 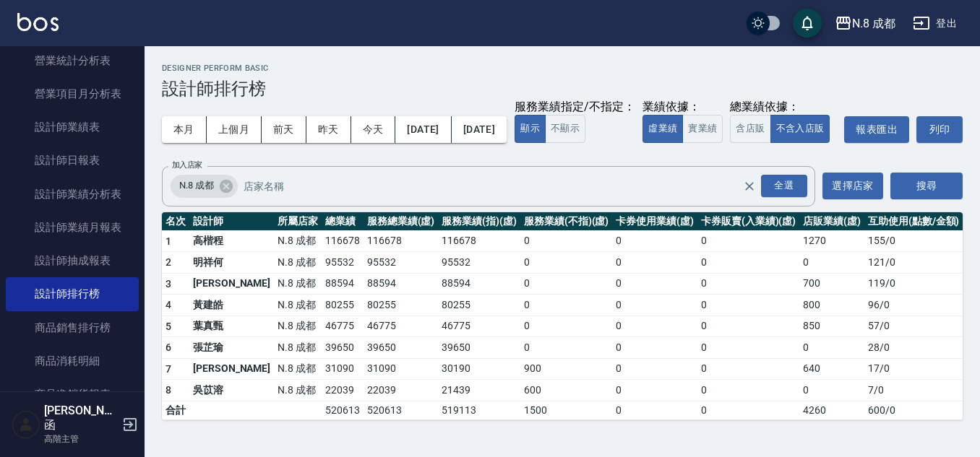 I want to click on button: 前天, so click(x=284, y=130).